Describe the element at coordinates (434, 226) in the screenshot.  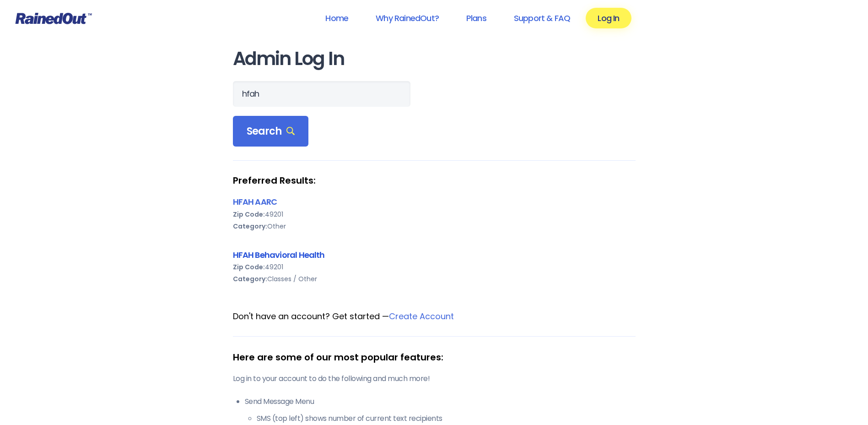
I see `div: Other` at that location.